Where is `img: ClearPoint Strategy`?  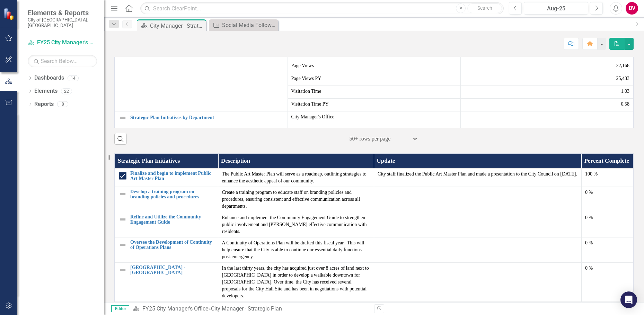 img: ClearPoint Strategy is located at coordinates (9, 14).